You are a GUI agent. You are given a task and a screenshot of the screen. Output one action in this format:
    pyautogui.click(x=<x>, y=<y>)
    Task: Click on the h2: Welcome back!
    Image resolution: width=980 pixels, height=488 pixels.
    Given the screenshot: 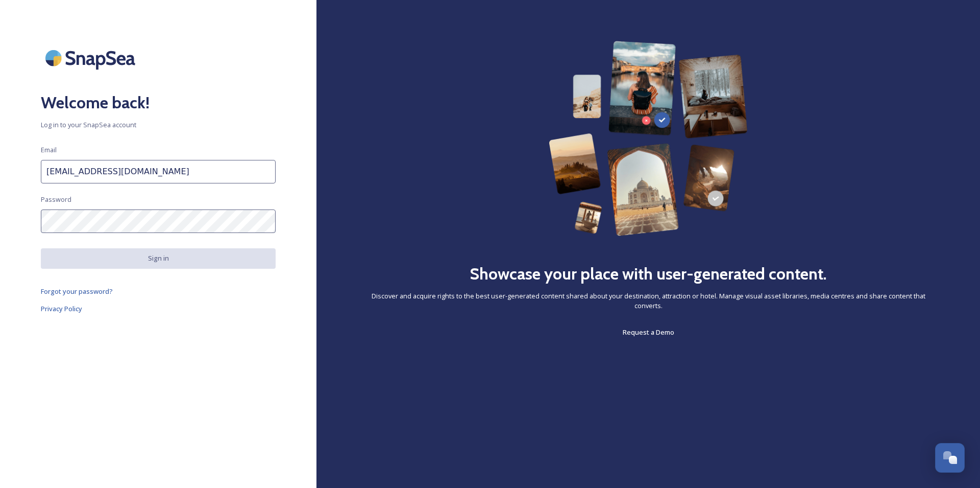 What is the action you would take?
    pyautogui.click(x=158, y=103)
    